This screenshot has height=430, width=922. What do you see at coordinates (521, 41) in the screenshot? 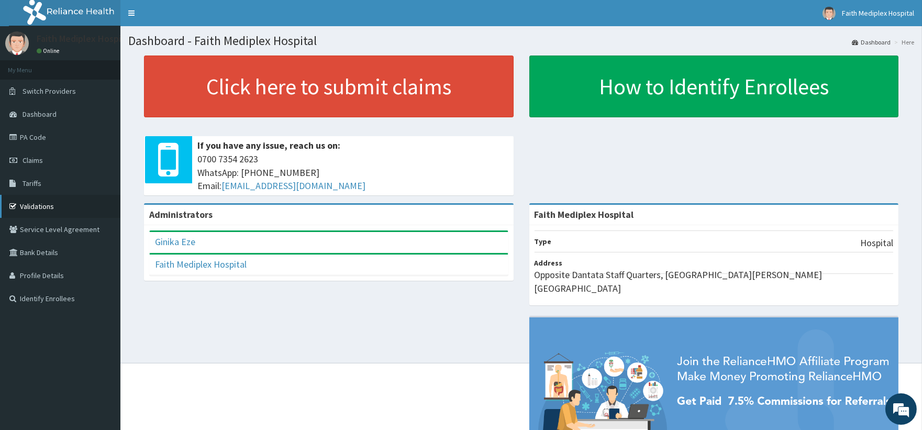
I see `h1: Dashboard - Faith Mediplex Hospital` at bounding box center [521, 41].